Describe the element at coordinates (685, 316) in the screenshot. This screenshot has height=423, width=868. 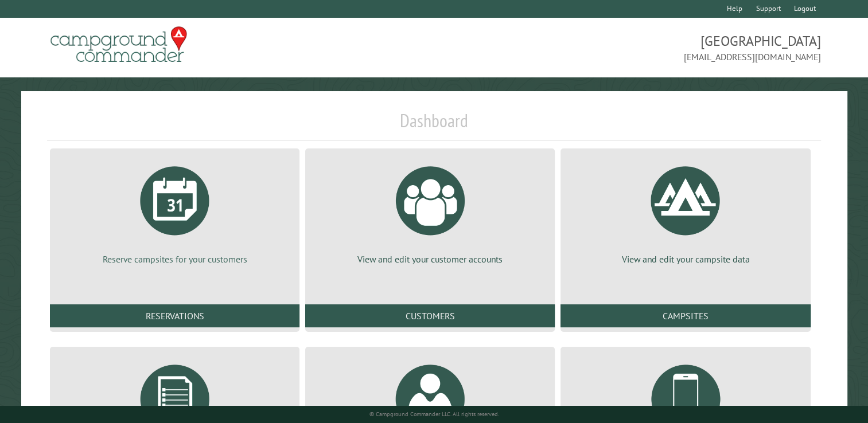
I see `a: Campsites` at that location.